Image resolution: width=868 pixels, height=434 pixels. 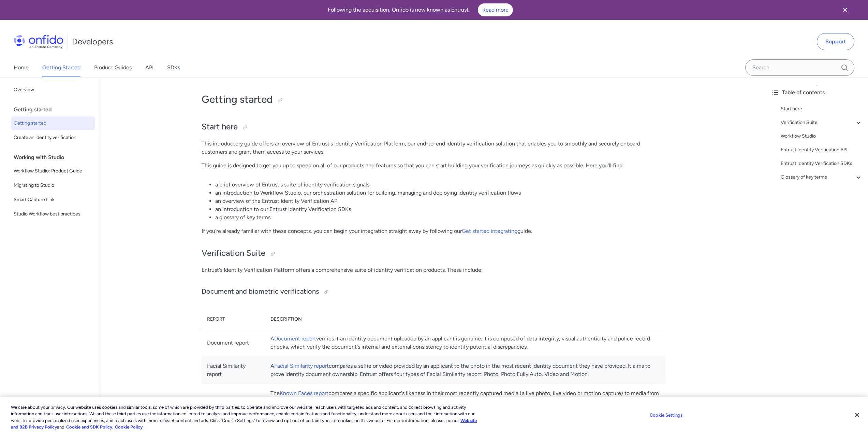 What do you see at coordinates (61, 68) in the screenshot?
I see `a: Getting Started` at bounding box center [61, 68].